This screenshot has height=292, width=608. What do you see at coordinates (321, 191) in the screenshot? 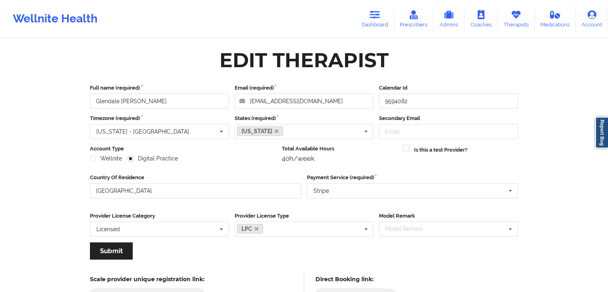
I see `div: Stripe` at bounding box center [321, 191].